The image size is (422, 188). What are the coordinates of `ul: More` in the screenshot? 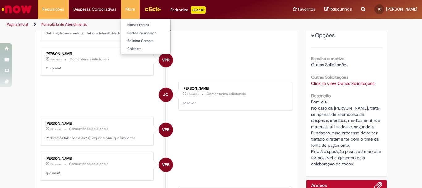 It's located at (146, 36).